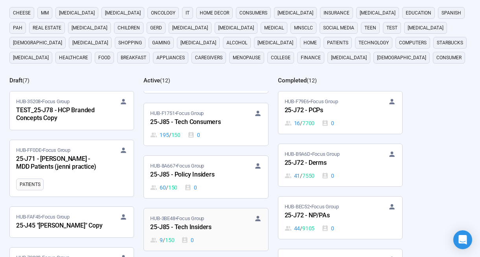 This screenshot has width=480, height=257. Describe the element at coordinates (328, 164) in the screenshot. I see `div: 25-J72 - Derms` at that location.